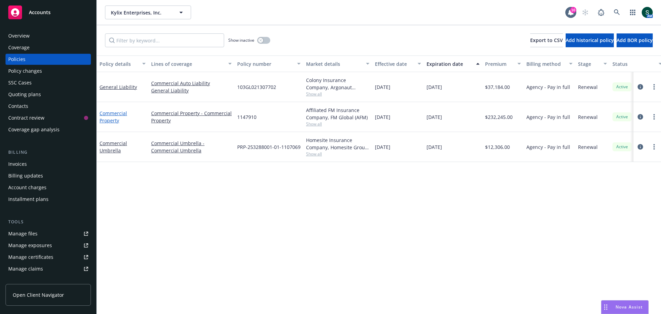 The width and height of the screenshot is (661, 314). What do you see at coordinates (499, 64) in the screenshot?
I see `div: Premium` at bounding box center [499, 64].